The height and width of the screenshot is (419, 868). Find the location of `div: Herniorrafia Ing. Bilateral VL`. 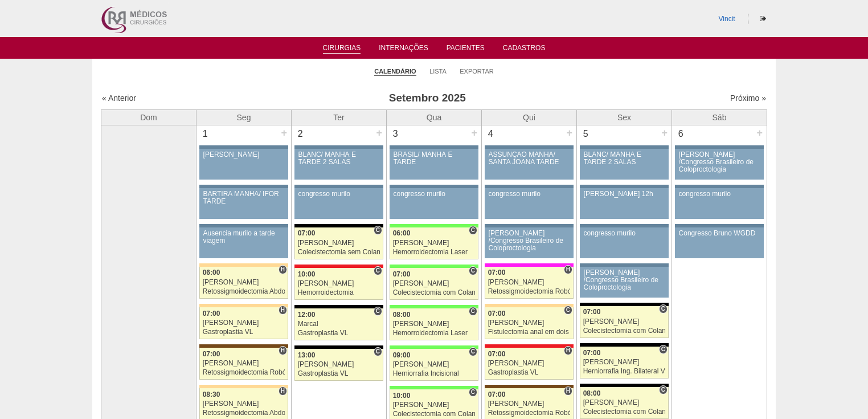

div: Herniorrafia Ing. Bilateral VL is located at coordinates (624, 371).